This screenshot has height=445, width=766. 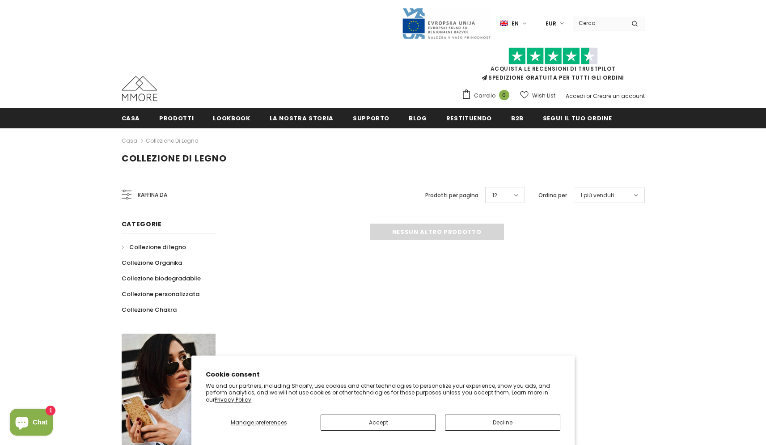 What do you see at coordinates (371, 118) in the screenshot?
I see `a: supporto` at bounding box center [371, 118].